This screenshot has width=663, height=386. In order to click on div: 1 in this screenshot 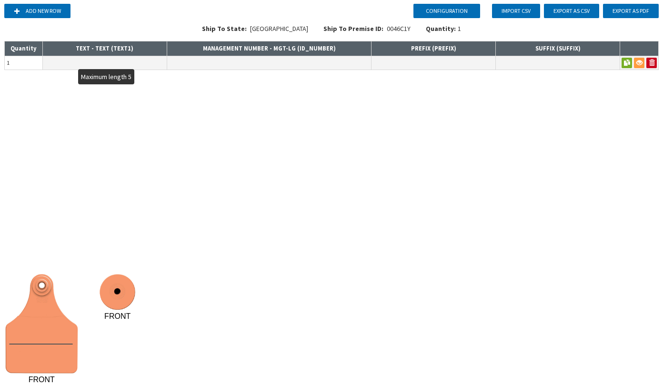, I will do `click(444, 29)`.